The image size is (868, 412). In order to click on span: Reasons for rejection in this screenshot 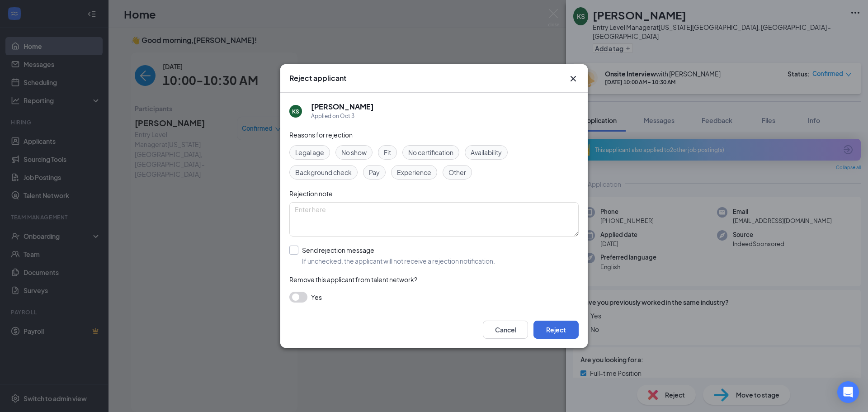, I will do `click(321, 135)`.